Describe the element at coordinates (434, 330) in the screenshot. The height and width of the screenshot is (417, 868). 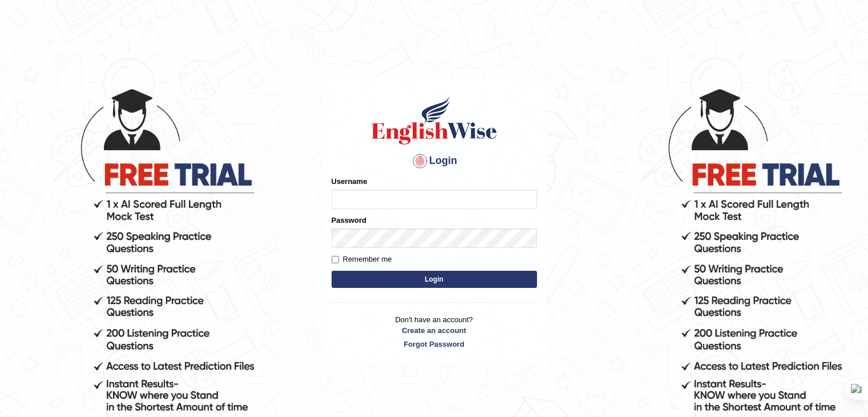
I see `a: Create an account` at that location.